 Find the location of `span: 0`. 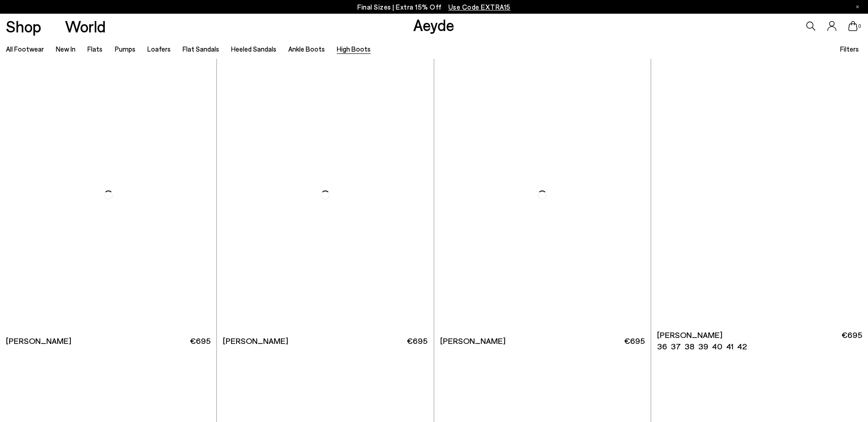

span: 0 is located at coordinates (859, 26).